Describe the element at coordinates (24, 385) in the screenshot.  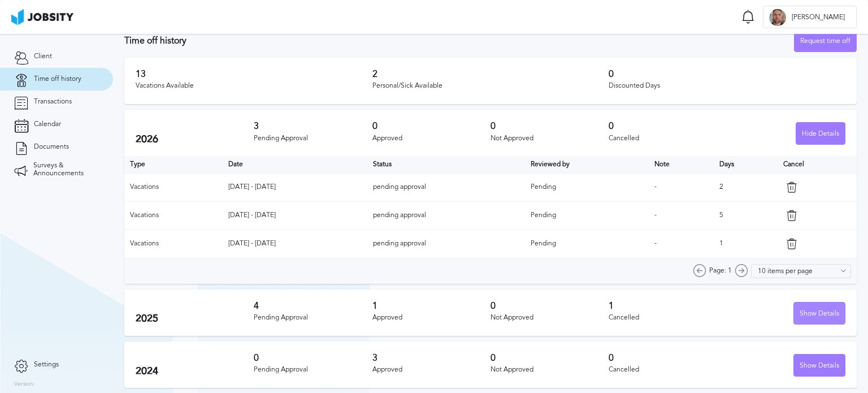
I see `label: Version:` at that location.